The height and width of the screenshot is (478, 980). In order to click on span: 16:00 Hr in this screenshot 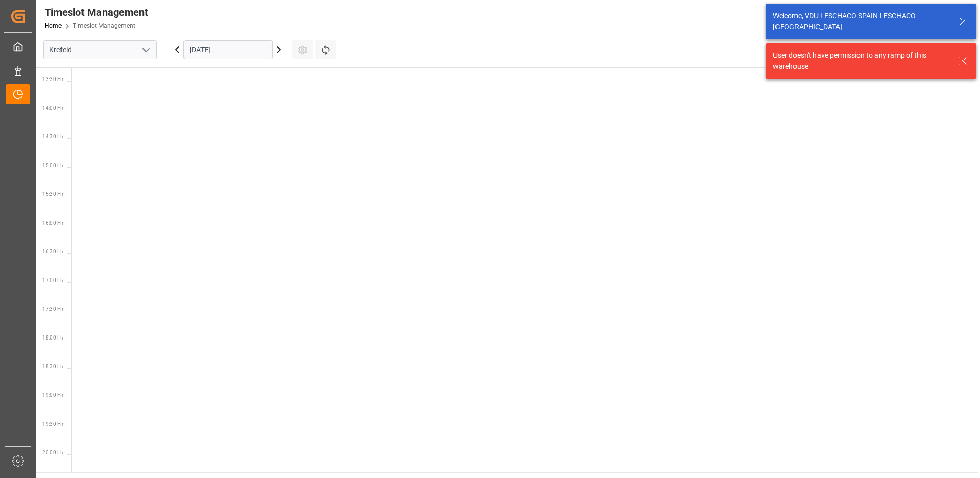, I will do `click(52, 222)`.